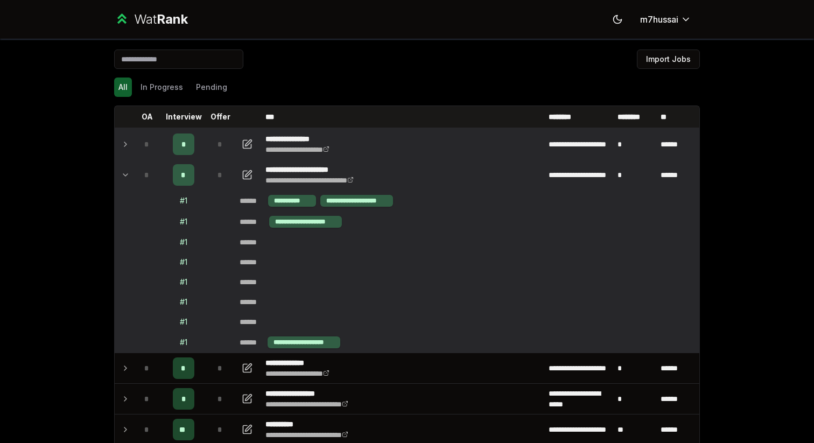 Image resolution: width=814 pixels, height=443 pixels. What do you see at coordinates (668, 59) in the screenshot?
I see `button: Import Jobs` at bounding box center [668, 59].